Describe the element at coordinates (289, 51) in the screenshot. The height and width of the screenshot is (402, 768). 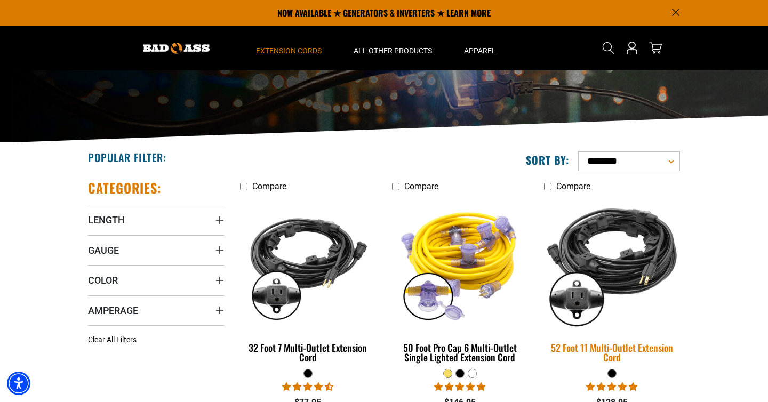
I see `span: Extension Cords` at that location.